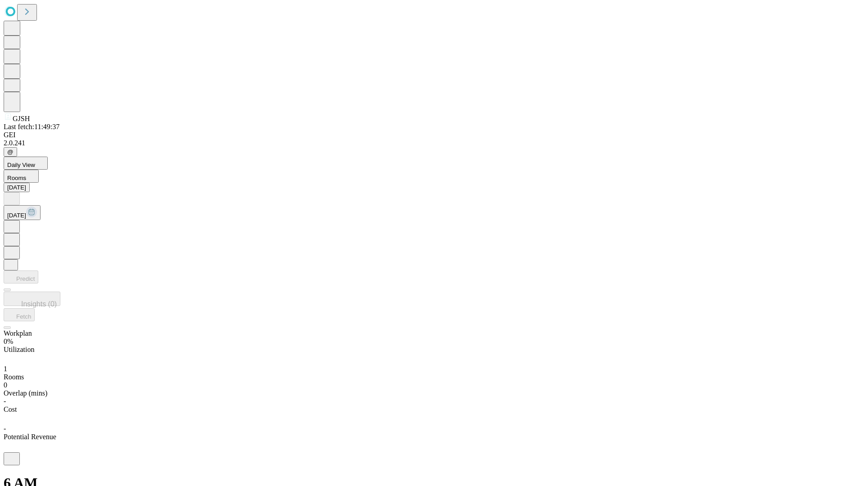 Image resolution: width=865 pixels, height=486 pixels. I want to click on span: GJSH, so click(21, 118).